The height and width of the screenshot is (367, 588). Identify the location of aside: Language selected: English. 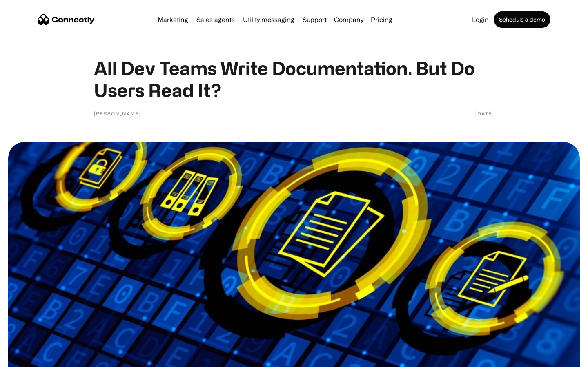
(29, 358).